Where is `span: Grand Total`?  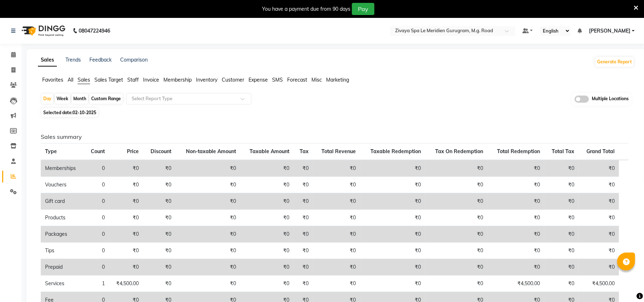
span: Grand Total is located at coordinates (600, 151).